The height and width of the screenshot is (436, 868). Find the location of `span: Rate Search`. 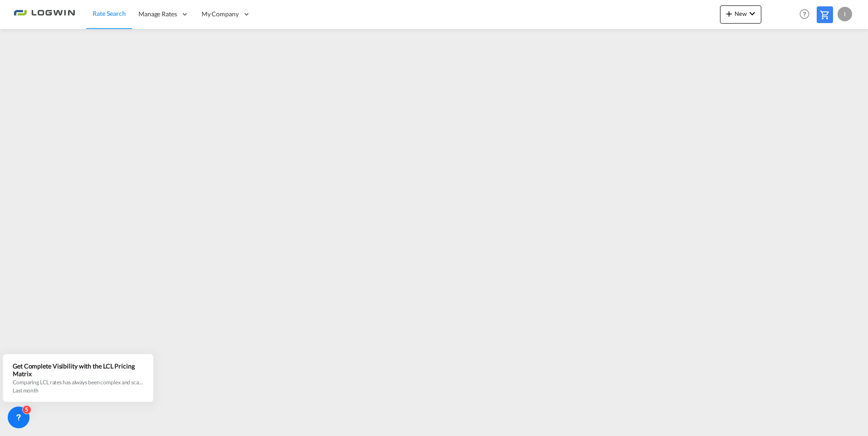

span: Rate Search is located at coordinates (109, 13).